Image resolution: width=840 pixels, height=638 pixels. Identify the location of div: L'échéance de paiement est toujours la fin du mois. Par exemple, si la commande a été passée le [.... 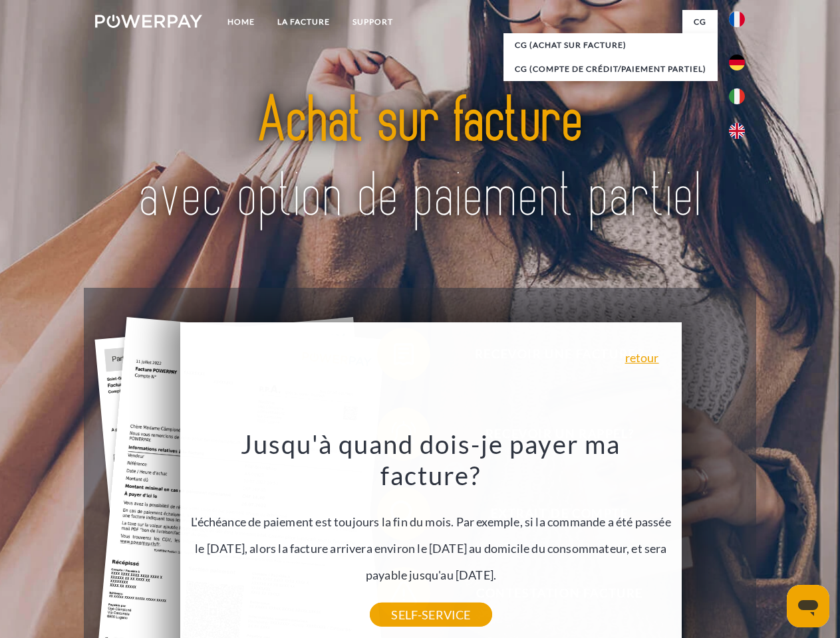
(431, 521).